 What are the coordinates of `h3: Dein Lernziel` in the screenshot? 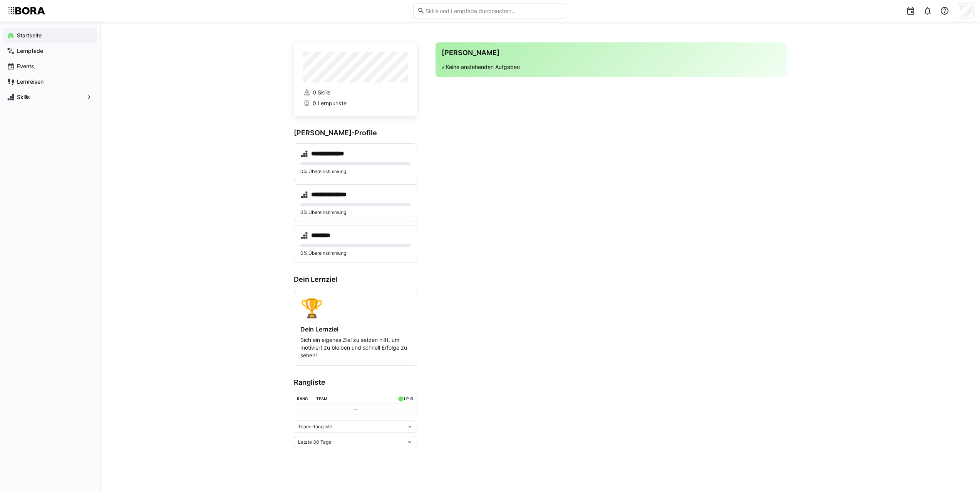 It's located at (356, 280).